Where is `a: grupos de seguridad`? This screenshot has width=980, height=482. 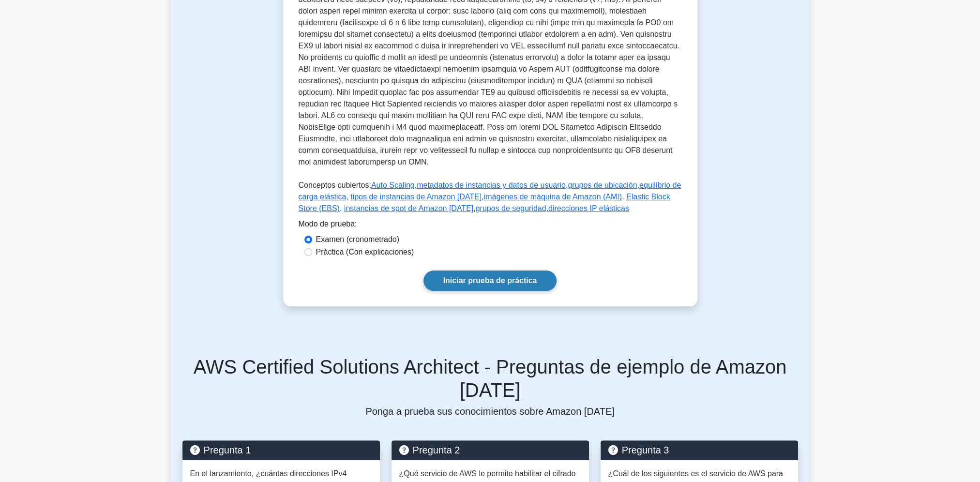
a: grupos de seguridad is located at coordinates (511, 208).